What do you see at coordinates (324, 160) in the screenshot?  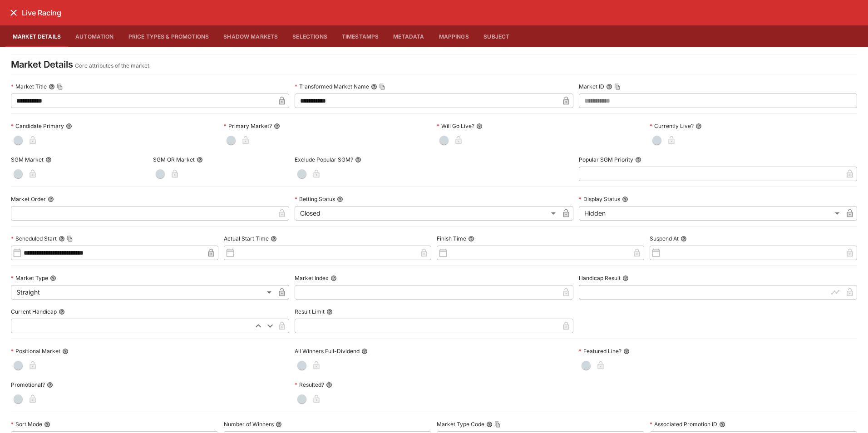 I see `p: Exclude Popular SGM?` at bounding box center [324, 160].